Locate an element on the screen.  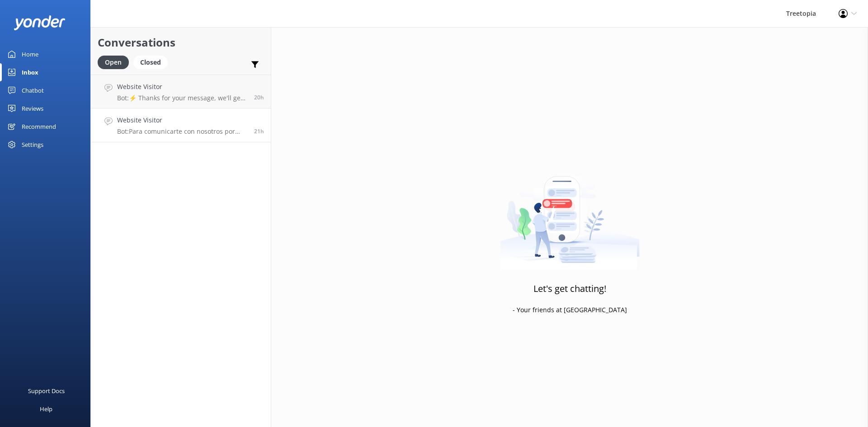
h3: Let's get chatting! is located at coordinates (569, 289).